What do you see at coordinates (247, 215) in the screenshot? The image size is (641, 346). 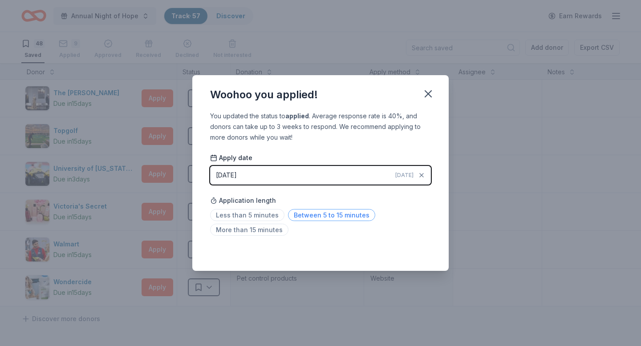 I see `span: Less than 5 minutes` at bounding box center [247, 215].